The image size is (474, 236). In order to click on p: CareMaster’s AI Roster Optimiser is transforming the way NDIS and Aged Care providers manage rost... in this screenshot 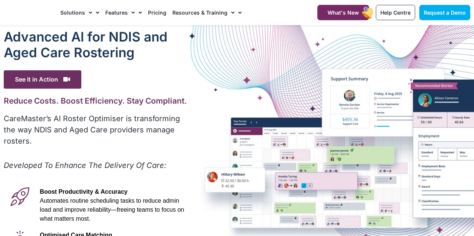, I will do `click(97, 130)`.